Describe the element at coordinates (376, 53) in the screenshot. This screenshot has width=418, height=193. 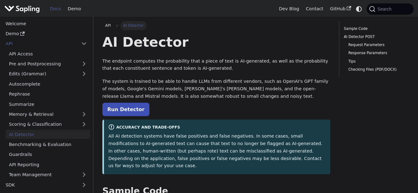
I see `a: Response Parameters` at that location.